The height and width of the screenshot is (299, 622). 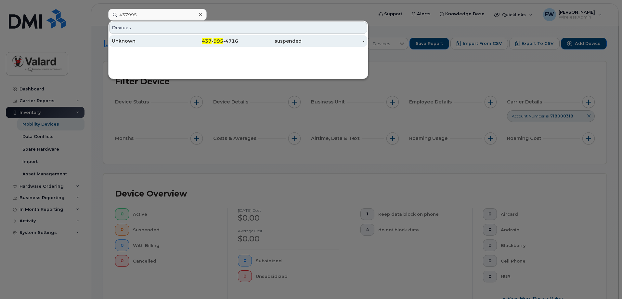 What do you see at coordinates (238, 28) in the screenshot?
I see `div: Devices` at bounding box center [238, 28].